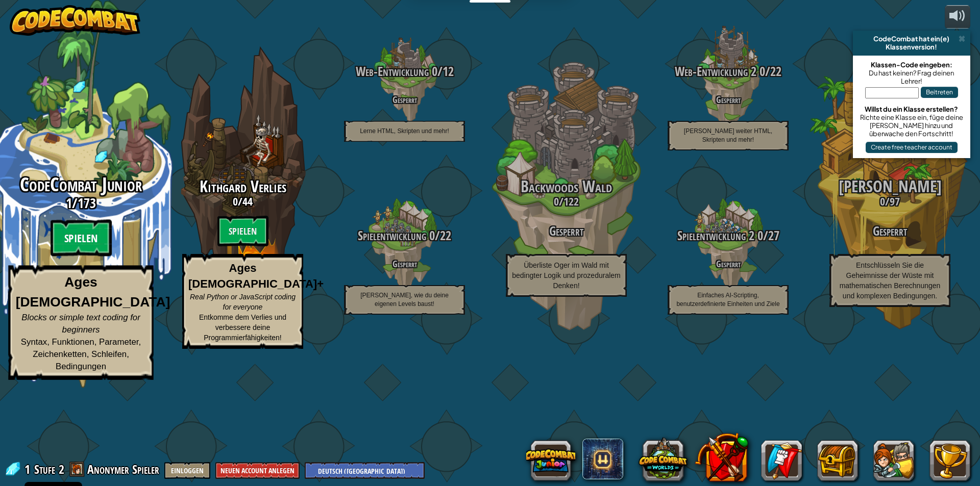  I want to click on span: Stufe, so click(44, 469).